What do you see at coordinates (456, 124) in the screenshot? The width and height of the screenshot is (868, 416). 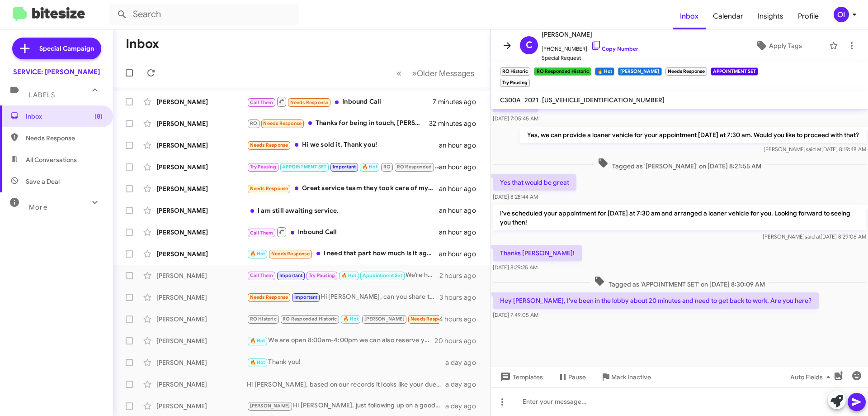 I see `div: 32 minutes ago` at bounding box center [456, 124].